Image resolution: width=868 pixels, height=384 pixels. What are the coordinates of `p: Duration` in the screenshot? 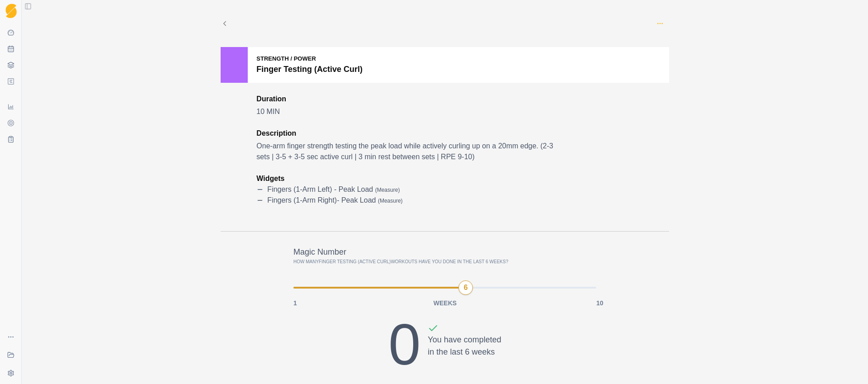 It's located at (408, 99).